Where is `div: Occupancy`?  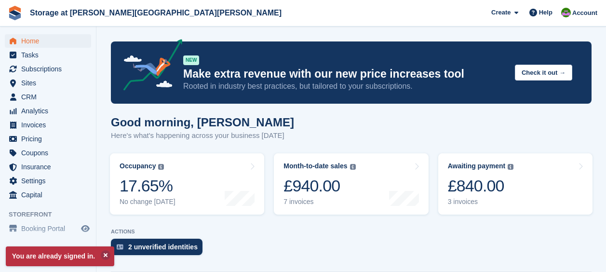 div: Occupancy is located at coordinates (137, 166).